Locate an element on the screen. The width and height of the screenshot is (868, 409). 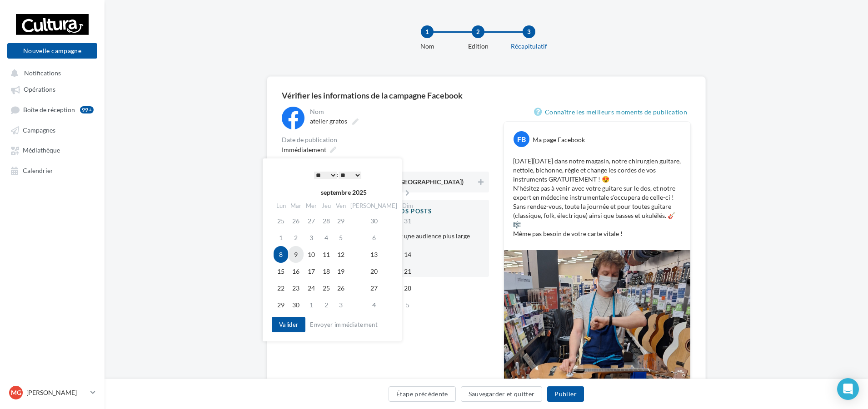
th: Dim is located at coordinates (408, 206).